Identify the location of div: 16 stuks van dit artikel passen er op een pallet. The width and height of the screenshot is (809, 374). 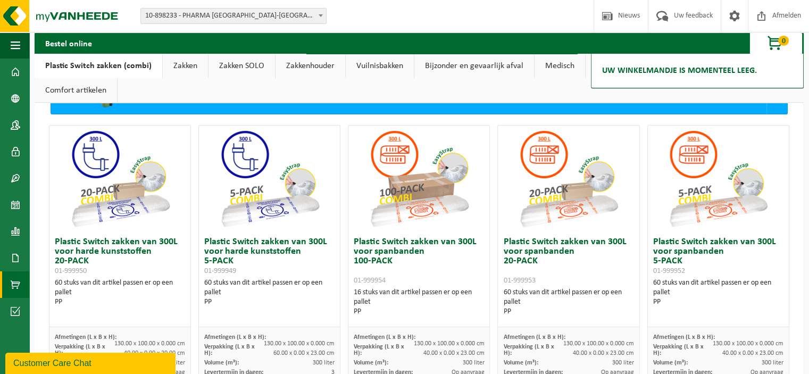
(419, 302).